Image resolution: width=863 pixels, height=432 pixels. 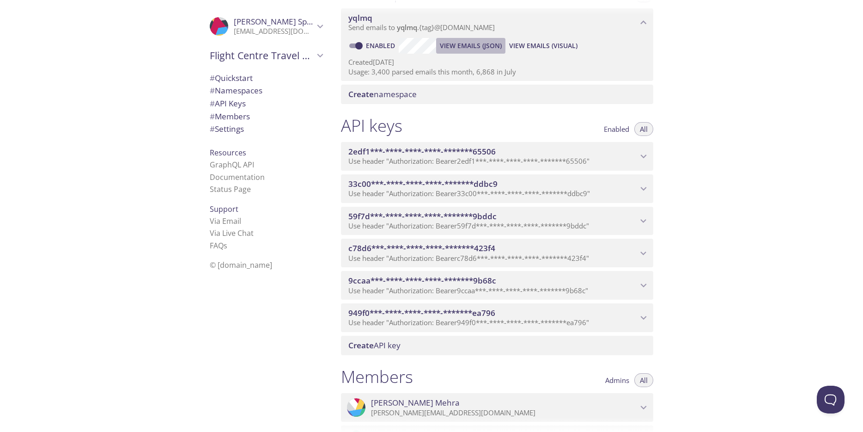 I want to click on button: View Emails (Visual), so click(x=543, y=46).